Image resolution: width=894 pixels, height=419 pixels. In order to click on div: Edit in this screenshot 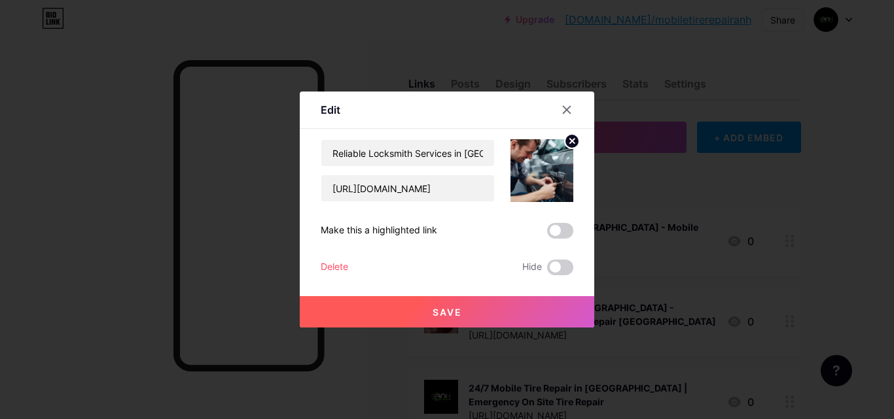, I will do `click(330, 110)`.